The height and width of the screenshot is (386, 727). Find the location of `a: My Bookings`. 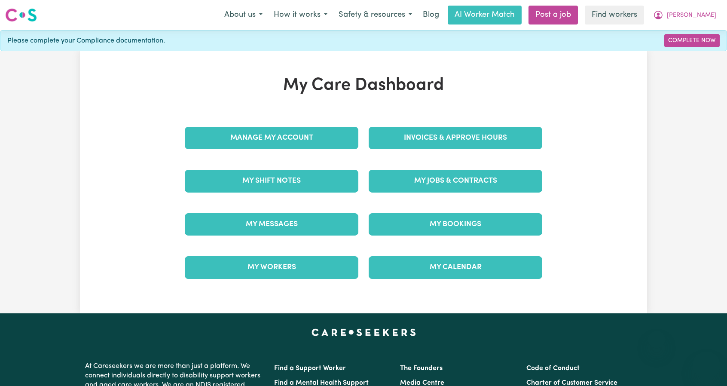

a: My Bookings is located at coordinates (455, 224).